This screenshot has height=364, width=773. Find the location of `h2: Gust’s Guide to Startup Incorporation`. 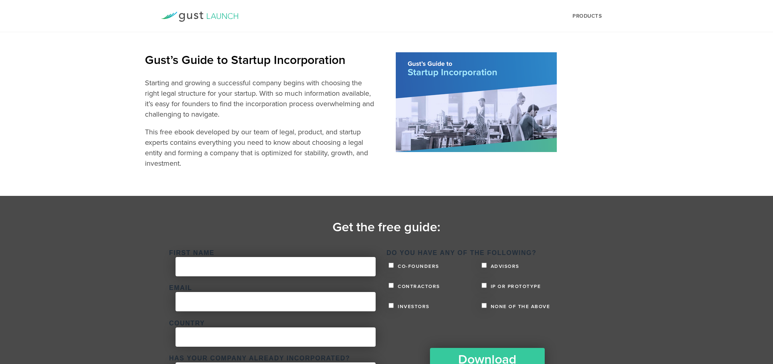

h2: Gust’s Guide to Startup Incorporation is located at coordinates (261, 60).